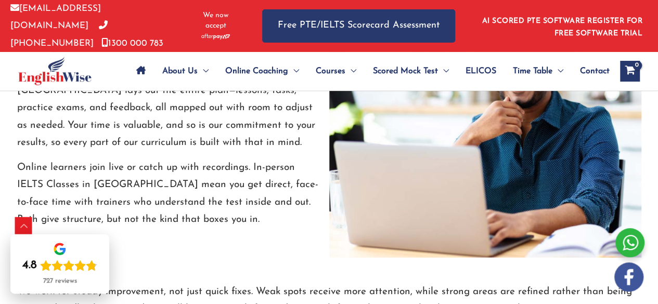 The width and height of the screenshot is (658, 304). Describe the element at coordinates (132, 43) in the screenshot. I see `a: 1300 000 783` at that location.